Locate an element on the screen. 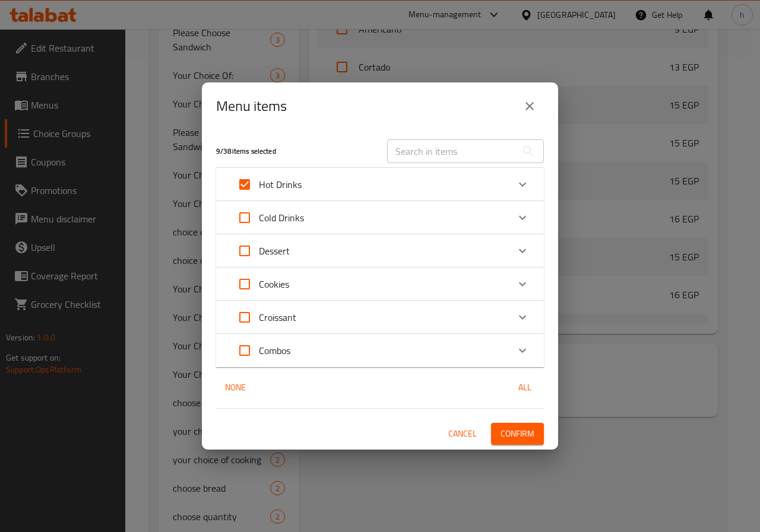 This screenshot has width=760, height=532. span: None is located at coordinates (235, 387).